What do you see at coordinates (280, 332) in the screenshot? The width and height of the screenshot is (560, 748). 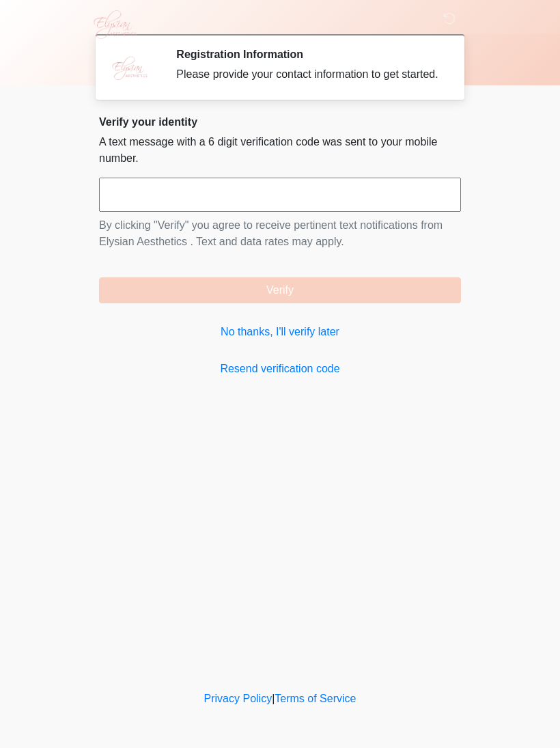 I see `a: No thanks, I'll verify later` at bounding box center [280, 332].